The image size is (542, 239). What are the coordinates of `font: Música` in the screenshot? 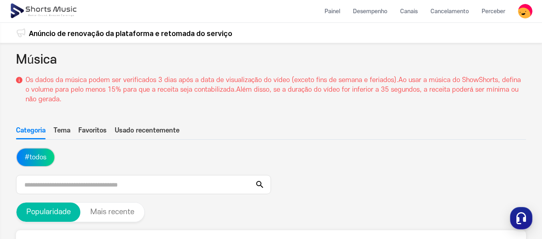 It's located at (36, 60).